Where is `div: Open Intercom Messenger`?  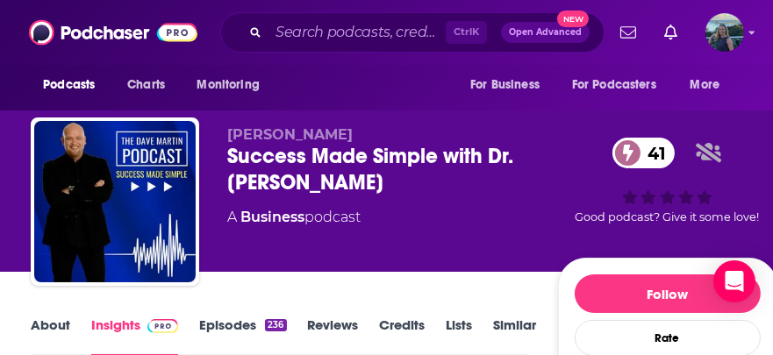
div: Open Intercom Messenger is located at coordinates (734, 282).